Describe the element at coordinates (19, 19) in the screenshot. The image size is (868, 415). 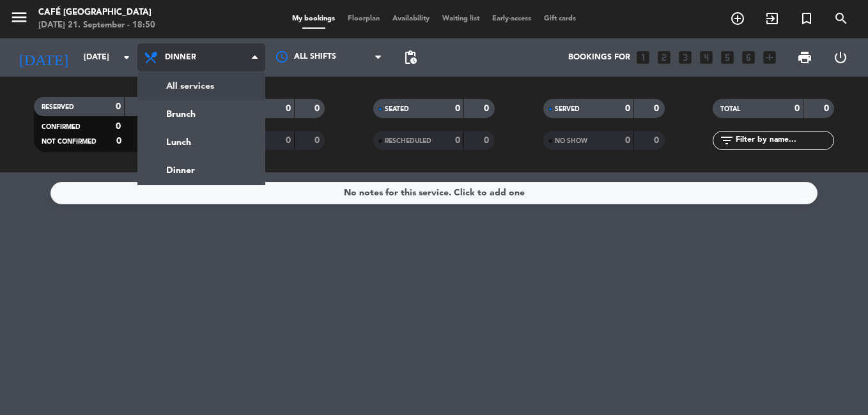
I see `button: menu` at that location.